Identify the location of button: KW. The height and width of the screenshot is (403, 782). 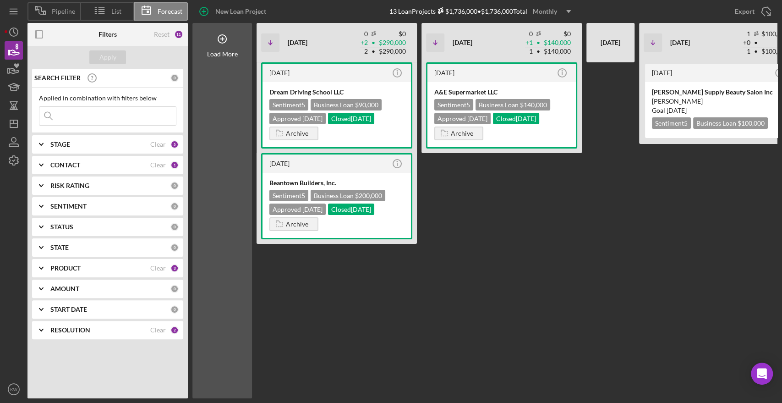
(14, 389).